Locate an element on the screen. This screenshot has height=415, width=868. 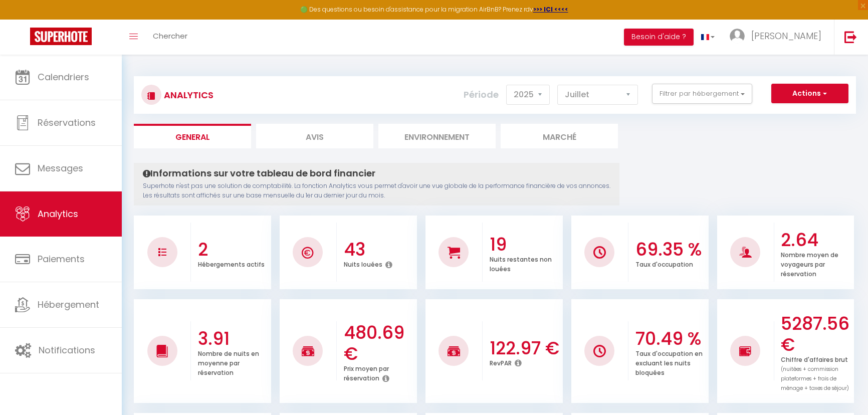
h3: 2 is located at coordinates (233, 249).